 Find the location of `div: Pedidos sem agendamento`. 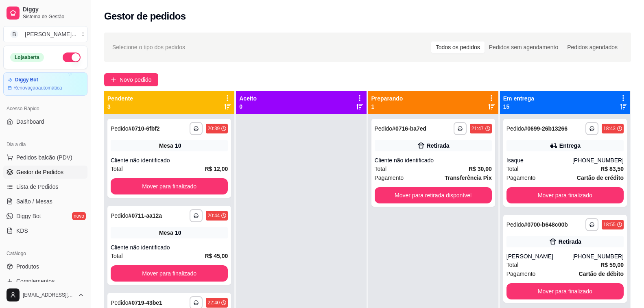

div: Pedidos sem agendamento is located at coordinates (524, 47).